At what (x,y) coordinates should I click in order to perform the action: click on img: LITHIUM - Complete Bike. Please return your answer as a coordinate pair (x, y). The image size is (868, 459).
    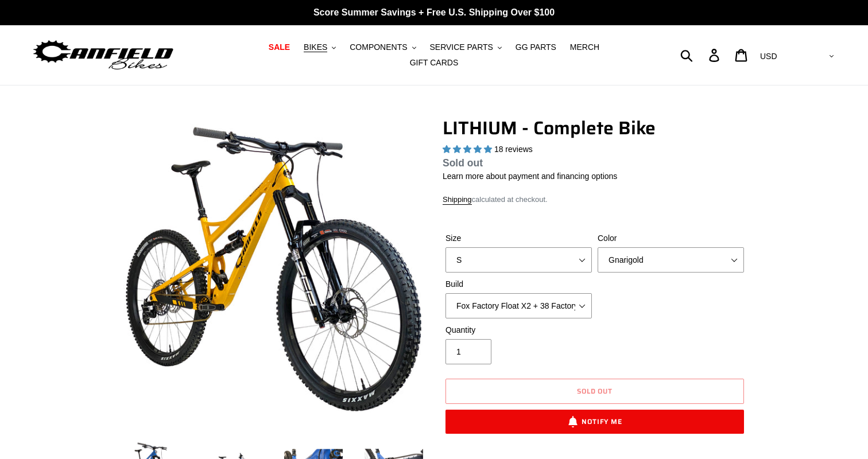
    Looking at the image, I should click on (273, 269).